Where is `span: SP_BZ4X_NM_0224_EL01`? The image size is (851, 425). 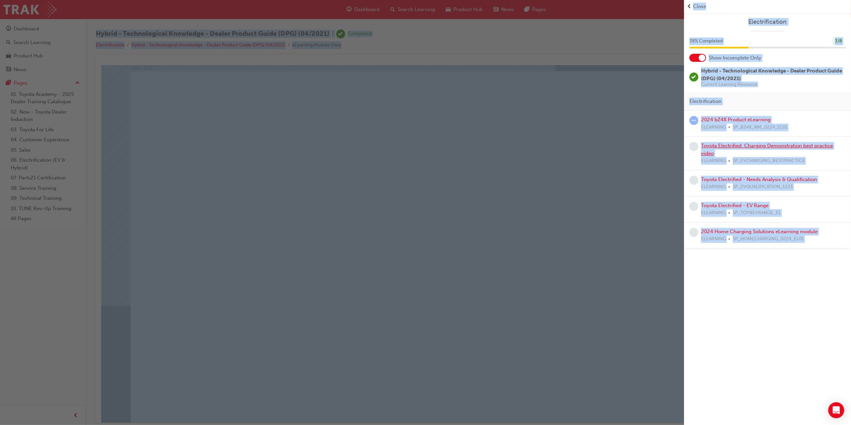
span: SP_BZ4X_NM_0224_EL01 is located at coordinates (760, 127).